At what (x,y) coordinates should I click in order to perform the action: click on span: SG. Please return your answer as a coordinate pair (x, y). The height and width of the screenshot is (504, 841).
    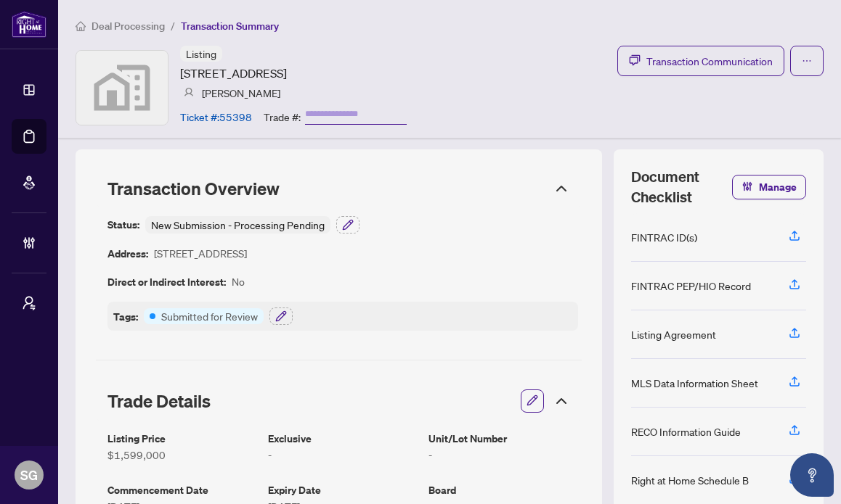
    Looking at the image, I should click on (29, 475).